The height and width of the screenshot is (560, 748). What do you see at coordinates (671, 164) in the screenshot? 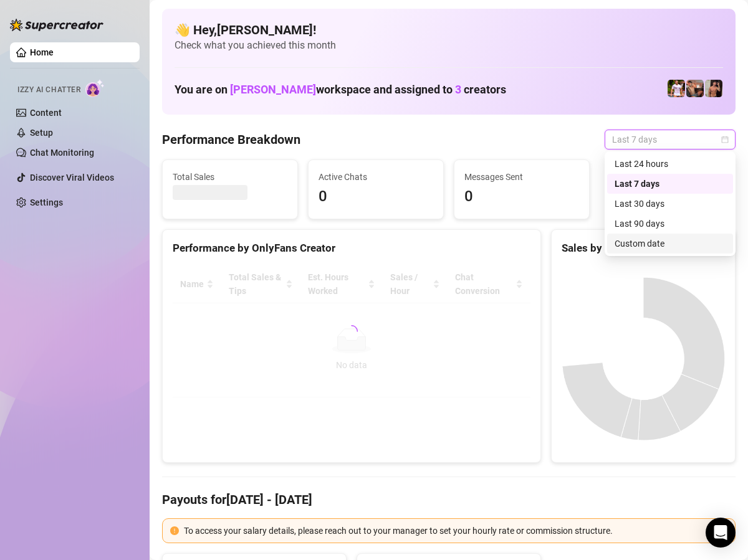
I see `div: Last 24 hours` at bounding box center [671, 164].